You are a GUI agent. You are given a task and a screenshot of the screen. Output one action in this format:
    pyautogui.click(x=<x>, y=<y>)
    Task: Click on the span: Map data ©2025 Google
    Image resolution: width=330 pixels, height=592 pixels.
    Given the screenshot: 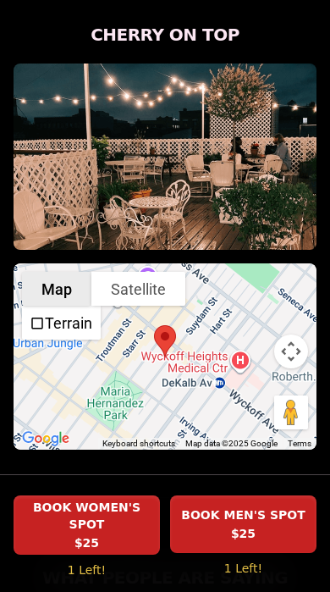 What is the action you would take?
    pyautogui.click(x=231, y=443)
    